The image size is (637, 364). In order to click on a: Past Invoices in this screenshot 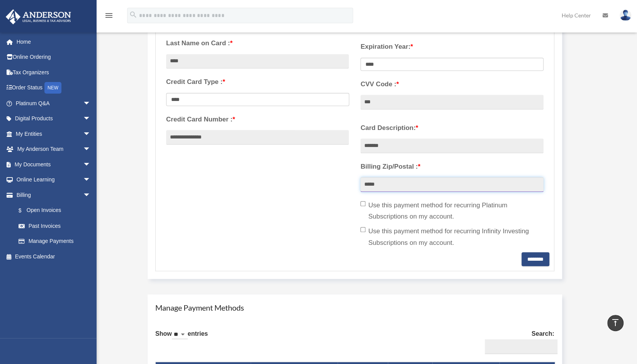, I will do `click(57, 225)`.